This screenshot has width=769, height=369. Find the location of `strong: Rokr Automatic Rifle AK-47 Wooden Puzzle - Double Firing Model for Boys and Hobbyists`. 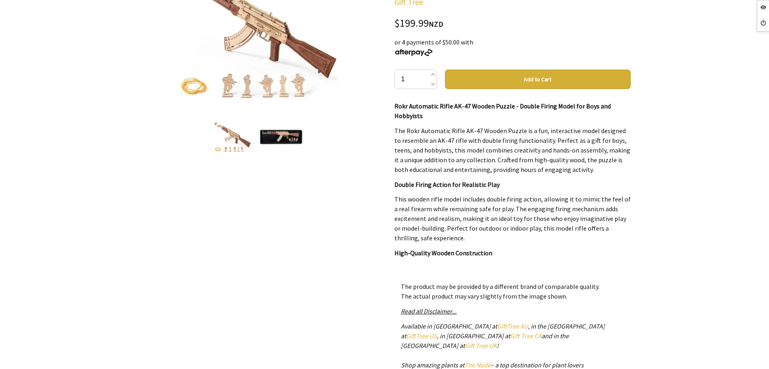

strong: Rokr Automatic Rifle AK-47 Wooden Puzzle - Double Firing Model for Boys and Hobbyists is located at coordinates (503, 111).